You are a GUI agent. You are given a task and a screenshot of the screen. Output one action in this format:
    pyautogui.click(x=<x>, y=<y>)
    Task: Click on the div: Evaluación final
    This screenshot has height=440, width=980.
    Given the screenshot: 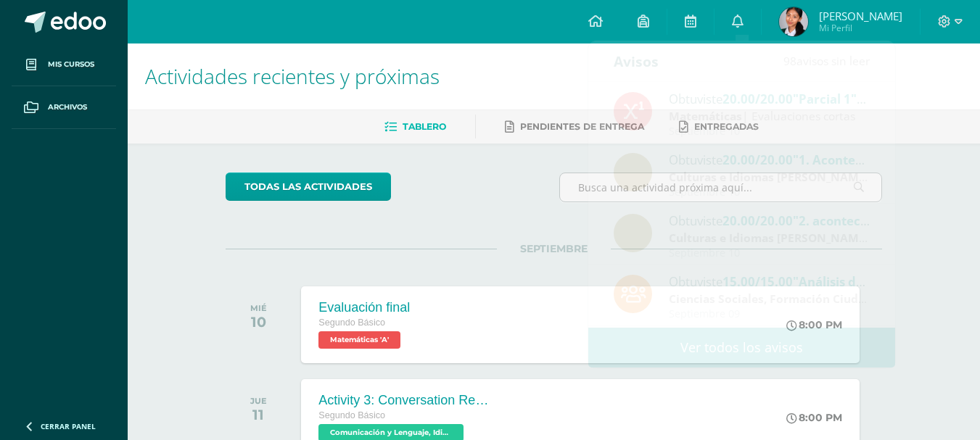 What is the action you would take?
    pyautogui.click(x=364, y=308)
    